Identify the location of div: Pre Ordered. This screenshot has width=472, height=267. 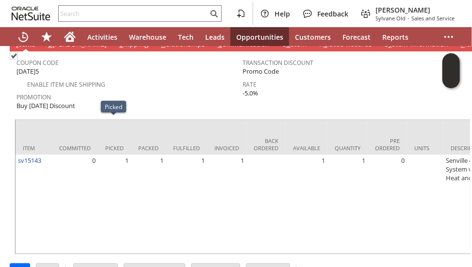
(387, 145).